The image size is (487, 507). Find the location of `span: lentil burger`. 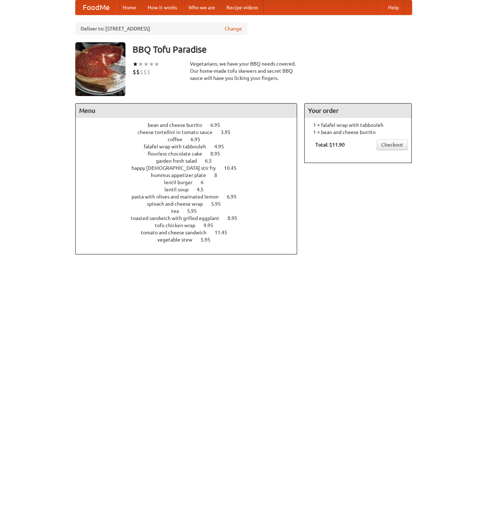

span: lentil burger is located at coordinates (182, 183).